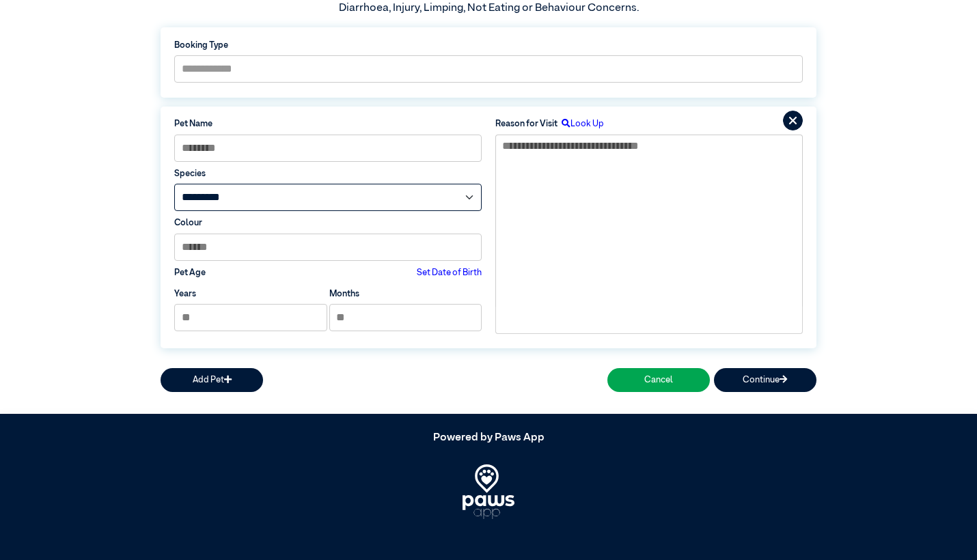  I want to click on label: Species, so click(328, 173).